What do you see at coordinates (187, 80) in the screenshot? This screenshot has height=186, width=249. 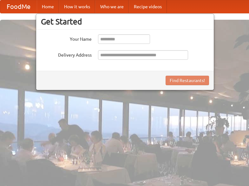 I see `button: Find Restaurants!` at bounding box center [187, 80].